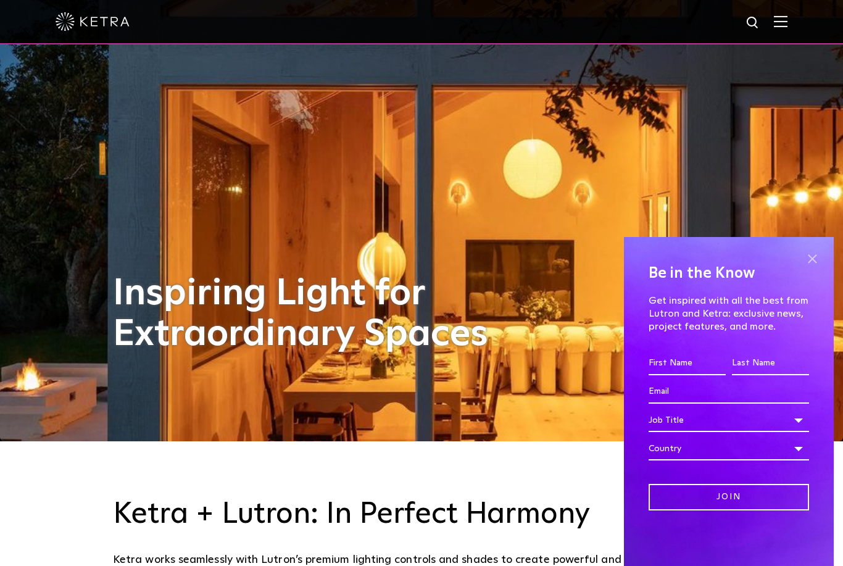 Image resolution: width=843 pixels, height=566 pixels. I want to click on input: Email, so click(729, 392).